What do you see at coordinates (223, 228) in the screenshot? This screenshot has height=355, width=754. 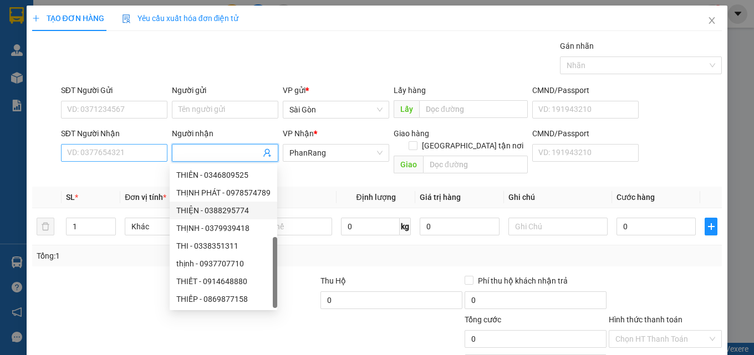 I see `div: THỊNH - 0379939418` at bounding box center [223, 228].